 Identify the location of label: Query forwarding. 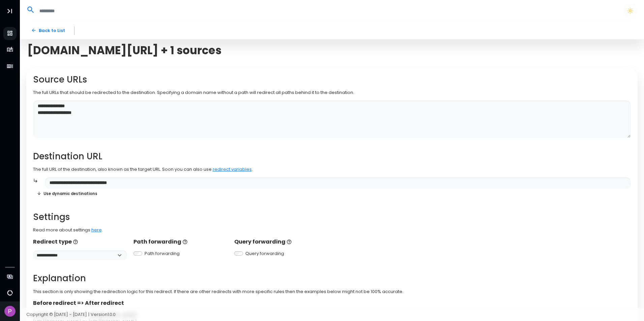
(264, 253).